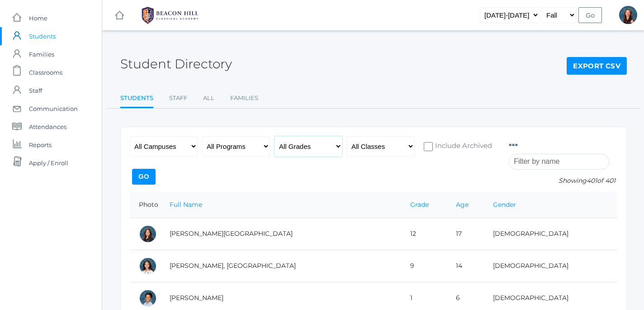  Describe the element at coordinates (424, 266) in the screenshot. I see `td: 9` at that location.